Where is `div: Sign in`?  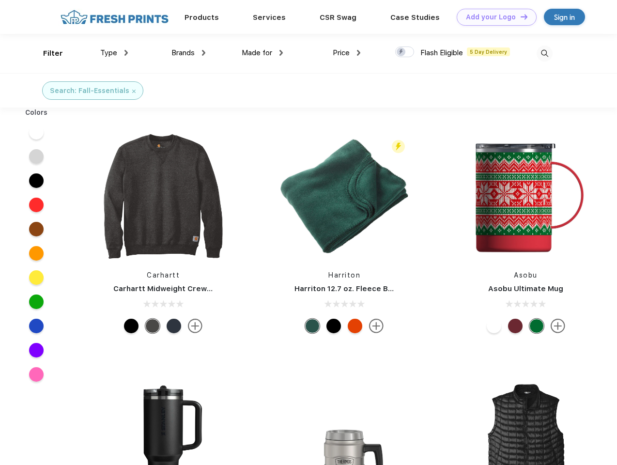
div: Sign in is located at coordinates (564, 17).